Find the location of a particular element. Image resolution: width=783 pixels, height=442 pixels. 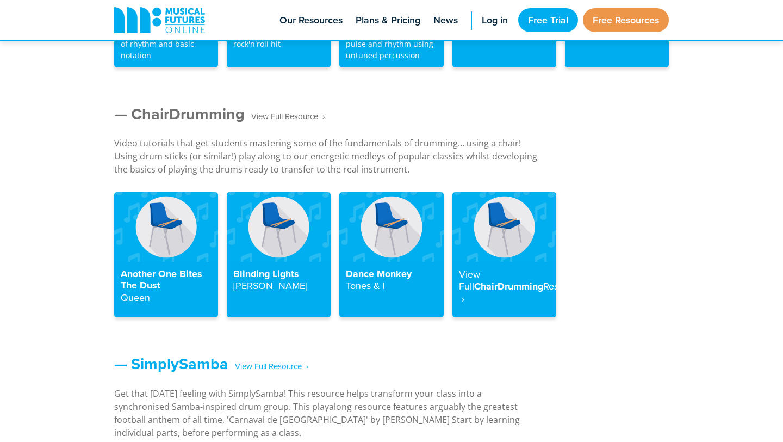

h4: Blinding Lights is located at coordinates (278, 280).